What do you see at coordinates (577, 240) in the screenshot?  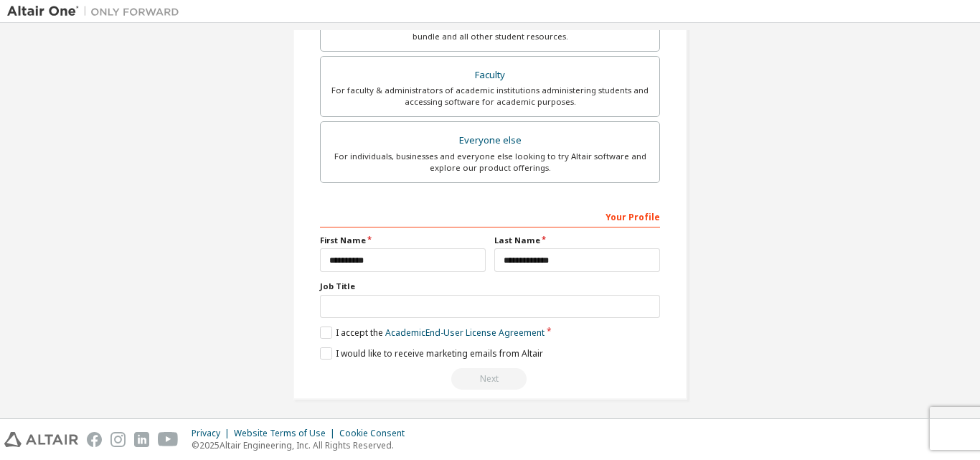 I see `label: Last Name` at bounding box center [577, 240].